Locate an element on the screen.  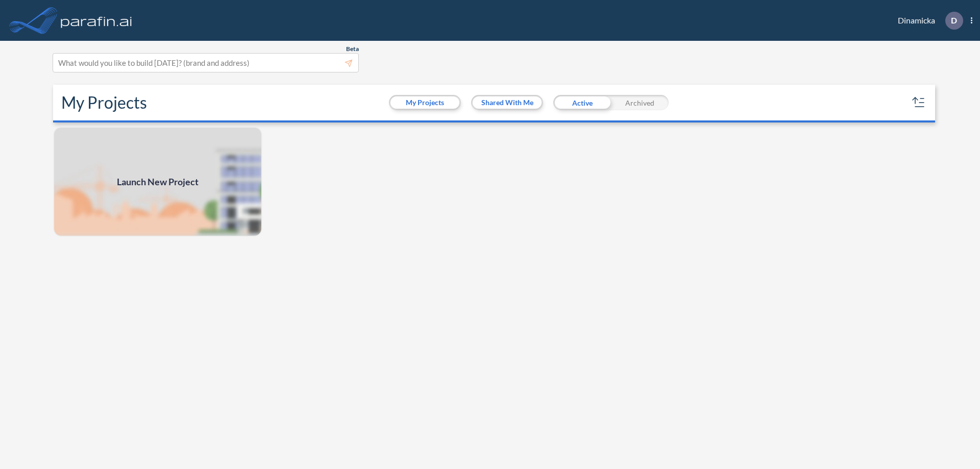
a: Launch New Project is located at coordinates (158, 182).